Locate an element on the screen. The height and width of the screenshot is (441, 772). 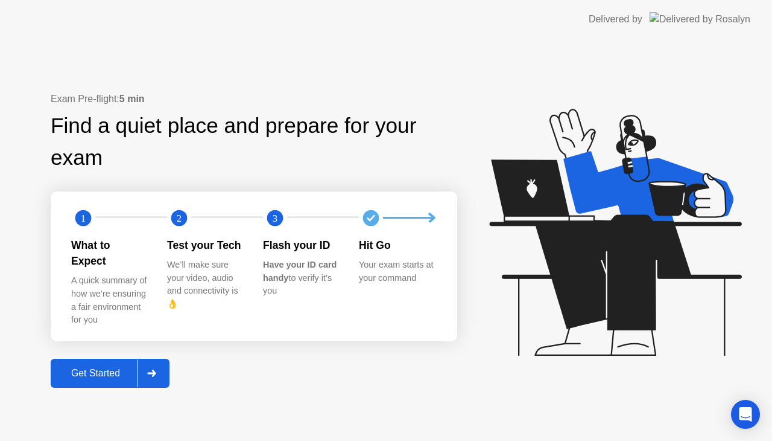
text: 1 is located at coordinates (83, 217).